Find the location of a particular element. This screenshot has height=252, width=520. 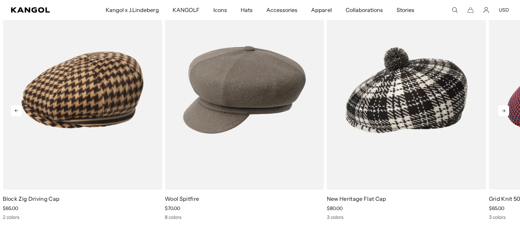

button: USD is located at coordinates (504, 10).